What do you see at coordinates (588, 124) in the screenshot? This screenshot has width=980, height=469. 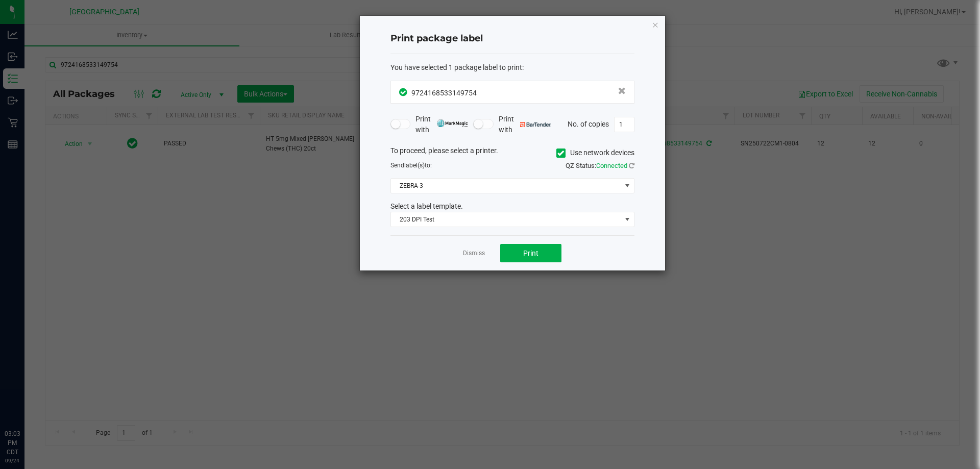 I see `span: No. of copies` at bounding box center [588, 124].